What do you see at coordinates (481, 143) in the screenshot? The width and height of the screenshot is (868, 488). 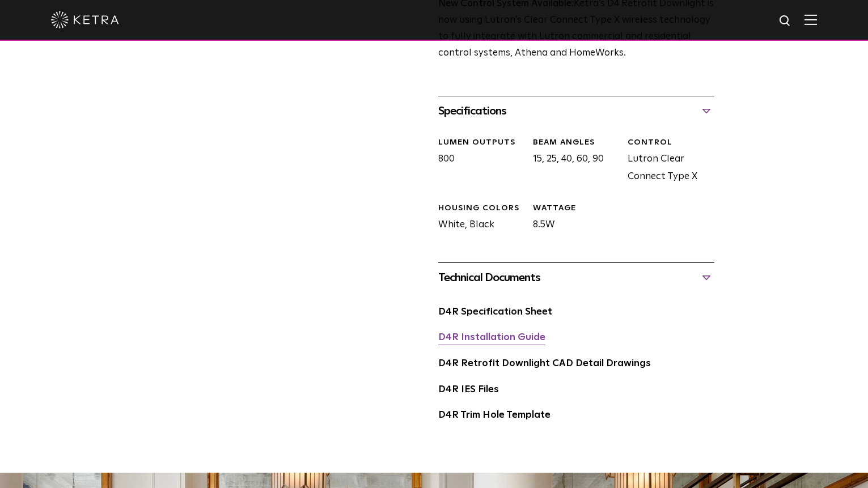 I see `div: LUMEN OUTPUTS` at bounding box center [481, 143].